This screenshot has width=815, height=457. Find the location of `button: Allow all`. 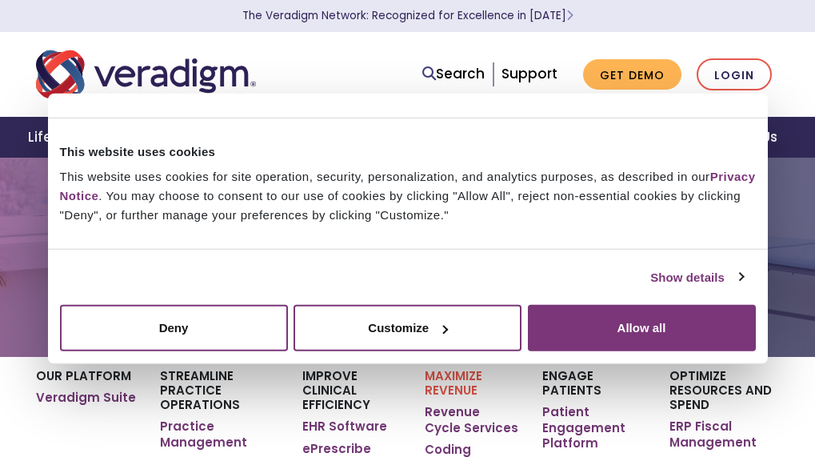

button: Allow all is located at coordinates (641, 328).